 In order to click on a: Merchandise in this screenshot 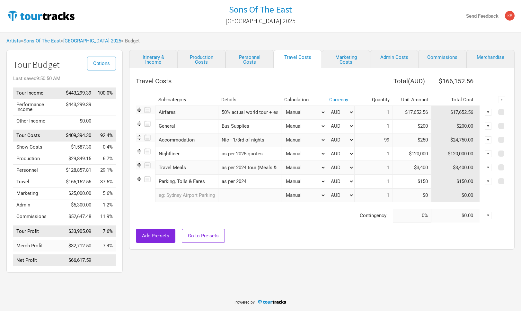, I will do `click(491, 59)`.